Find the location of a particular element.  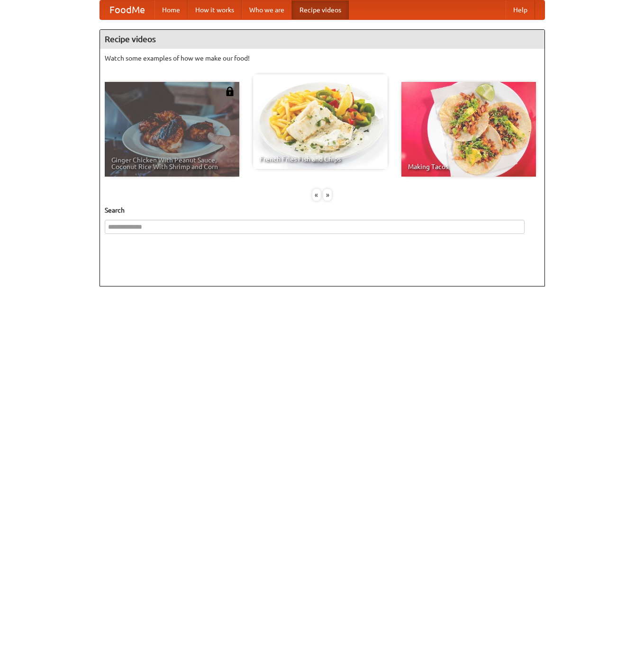

a: Who we are is located at coordinates (267, 10).